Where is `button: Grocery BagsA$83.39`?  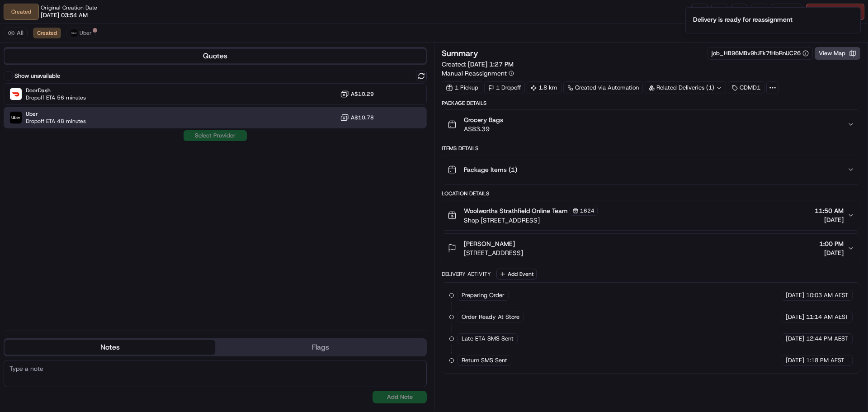
button: Grocery BagsA$83.39 is located at coordinates (651, 124).